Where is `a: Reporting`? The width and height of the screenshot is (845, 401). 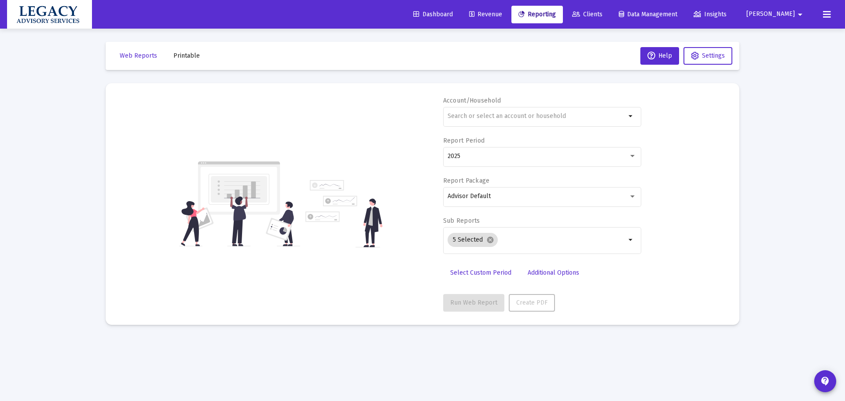 a: Reporting is located at coordinates (537, 15).